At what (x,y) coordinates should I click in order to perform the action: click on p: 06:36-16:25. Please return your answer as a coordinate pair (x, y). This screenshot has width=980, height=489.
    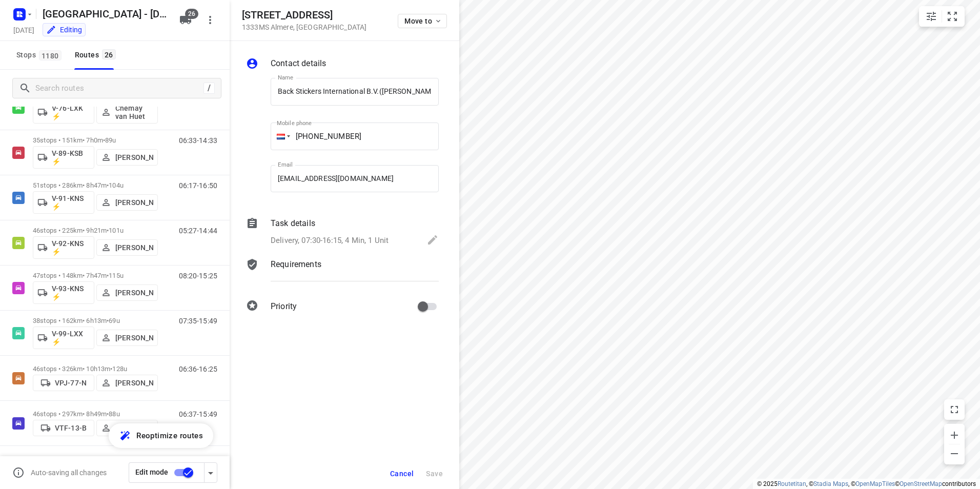
    Looking at the image, I should click on (198, 369).